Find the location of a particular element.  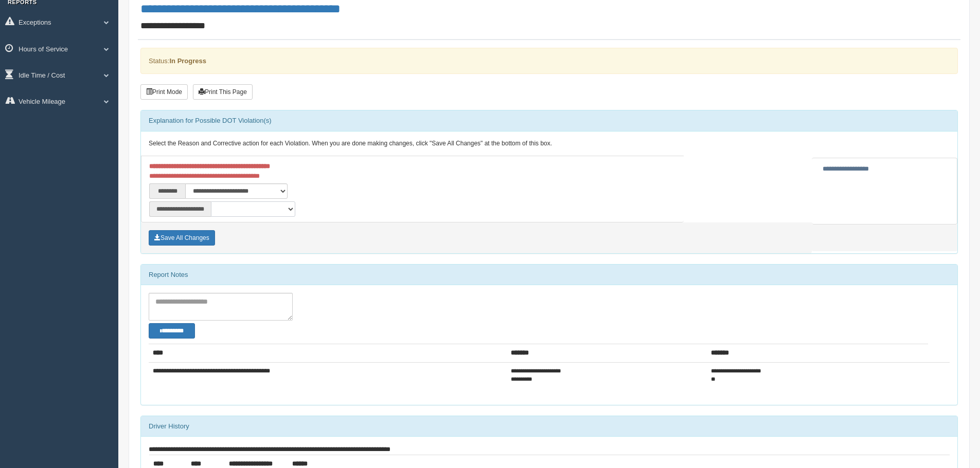

div: Report Notes is located at coordinates (549, 275).